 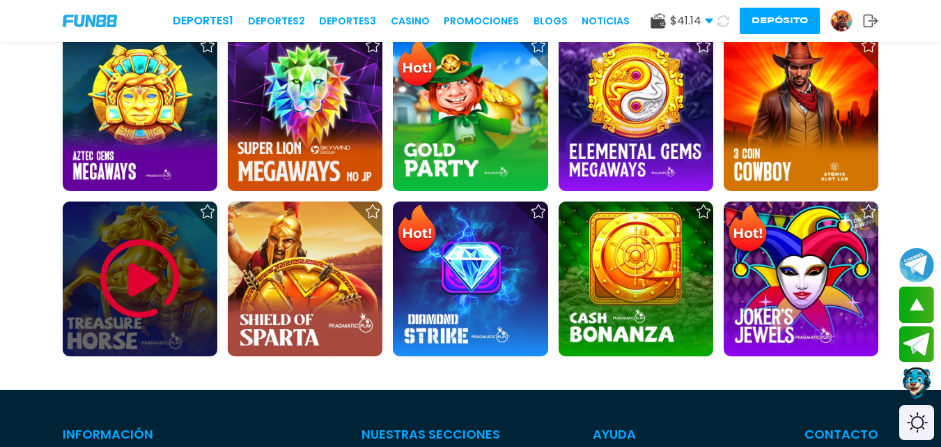 I want to click on img: Joker's Jewels, so click(x=801, y=279).